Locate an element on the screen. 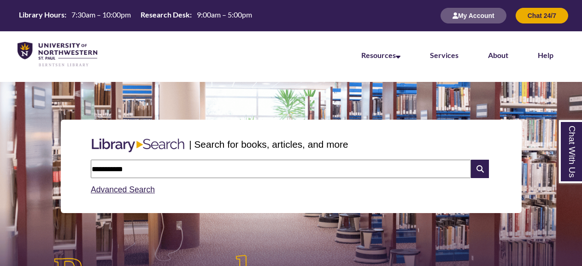 The image size is (582, 266). img: UNWSP Library Logo is located at coordinates (57, 54).